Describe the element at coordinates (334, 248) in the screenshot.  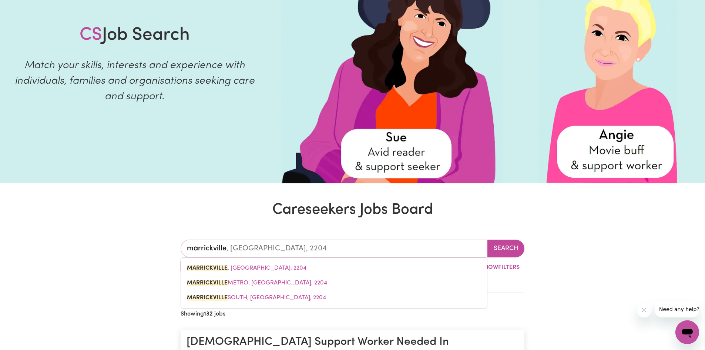
I see `input: Enter a suburb or postcode` at that location.